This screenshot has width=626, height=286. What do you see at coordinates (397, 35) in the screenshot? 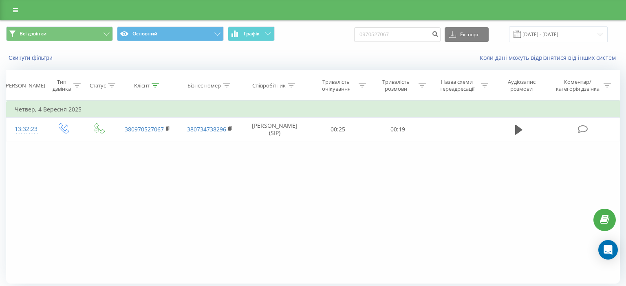
I see `input: Пошук за номером` at bounding box center [397, 35].